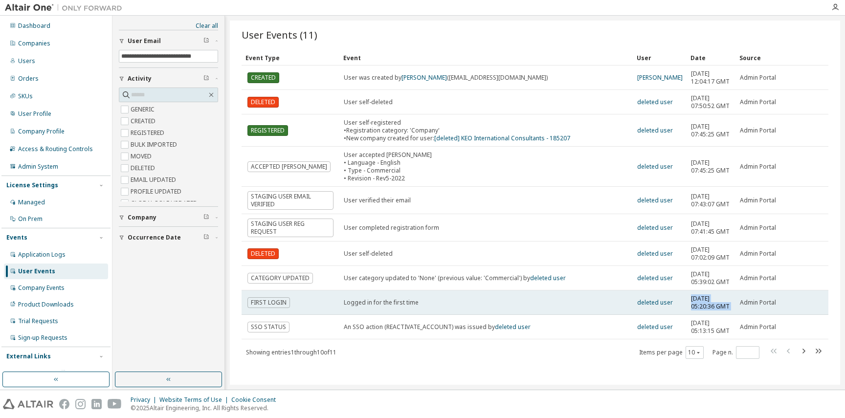 Image resolution: width=845 pixels, height=418 pixels. Describe the element at coordinates (142, 218) in the screenshot. I see `span: Company` at that location.